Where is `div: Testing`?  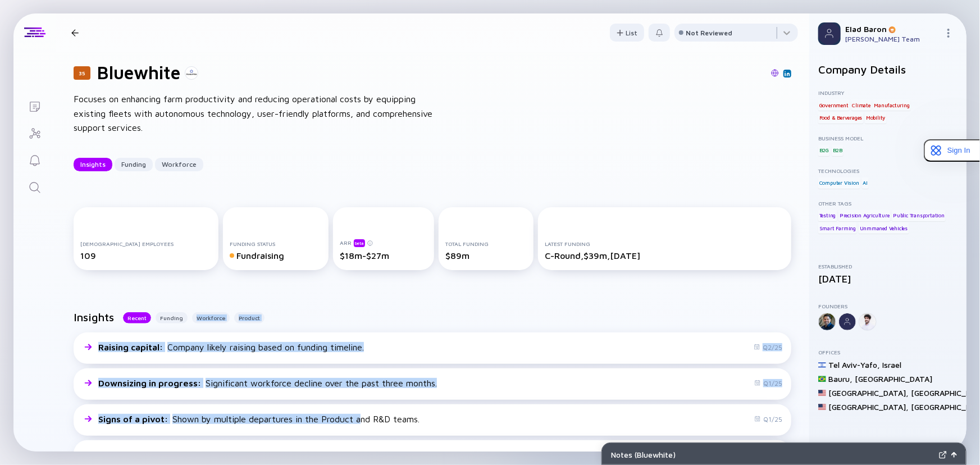 div: Testing is located at coordinates (827, 216).